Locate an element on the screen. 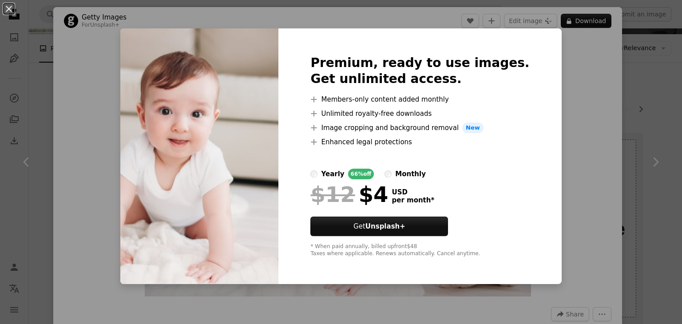 This screenshot has height=324, width=682. div: yearly is located at coordinates (332, 174).